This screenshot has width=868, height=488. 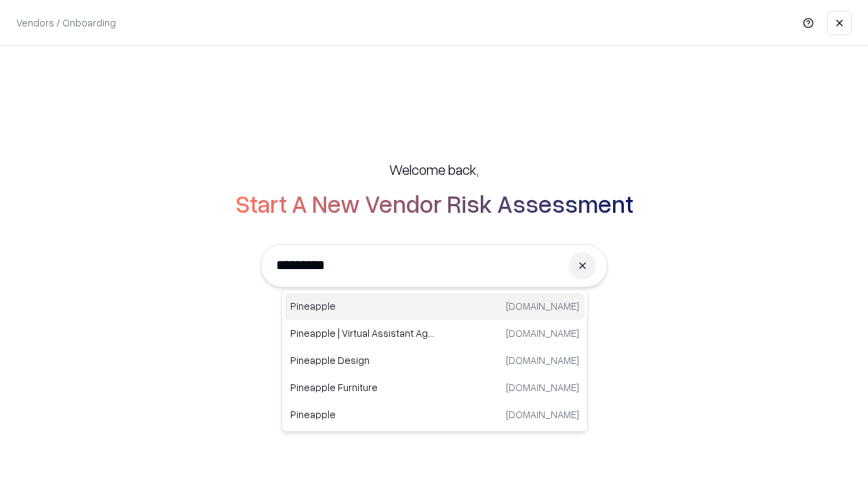 I want to click on div: Suggestions, so click(x=435, y=360).